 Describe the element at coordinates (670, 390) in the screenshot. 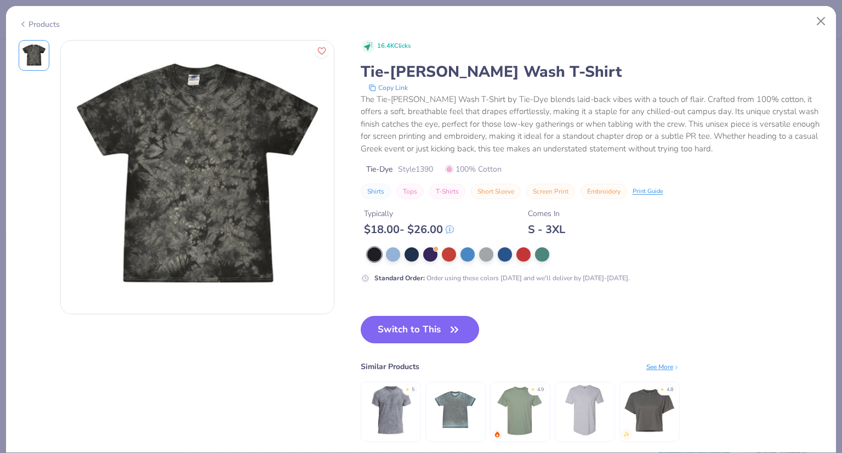

I see `div: 4.8` at that location.